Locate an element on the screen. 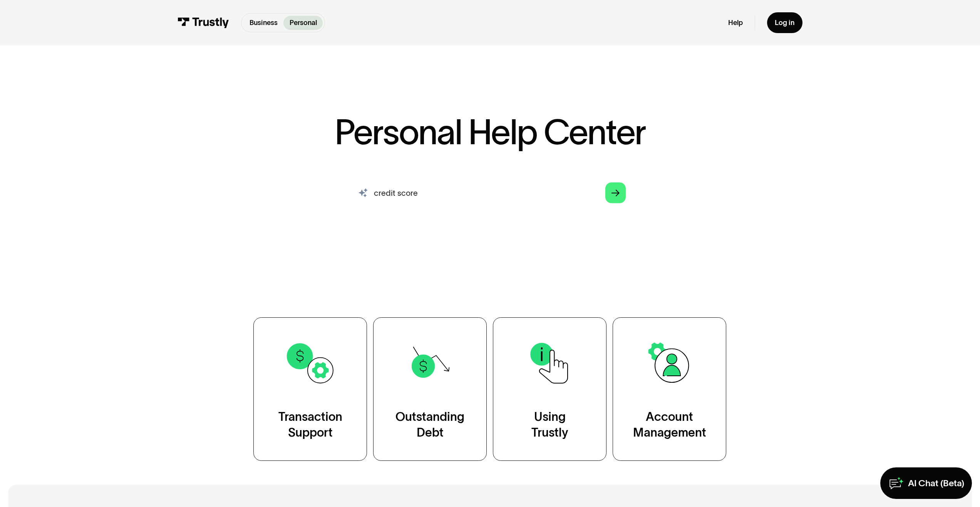 This screenshot has height=507, width=980. a: AccountManagement is located at coordinates (670, 389).